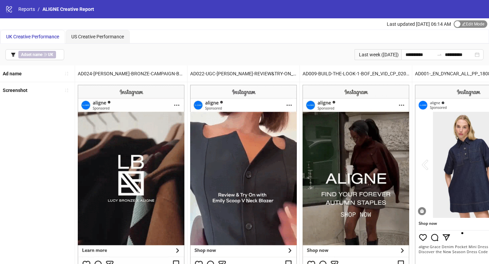 This screenshot has width=489, height=264. I want to click on span: swap-right, so click(440, 55).